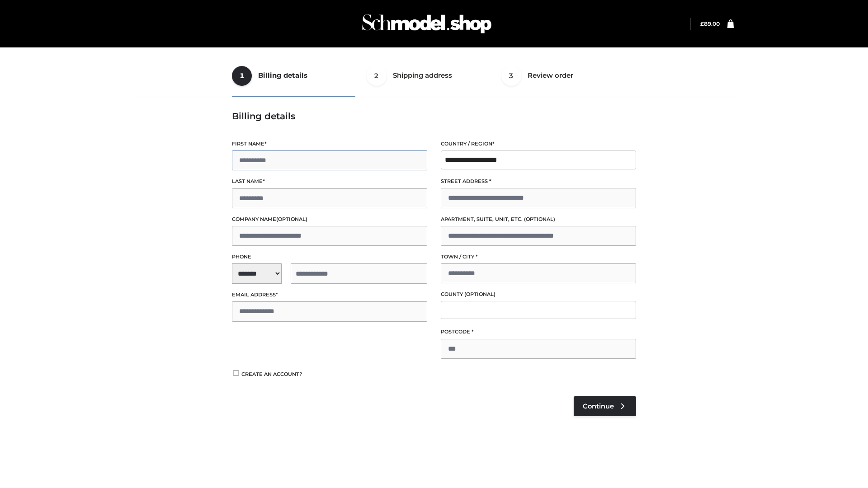 This screenshot has height=488, width=868. What do you see at coordinates (538, 144) in the screenshot?
I see `label: Country / Region` at bounding box center [538, 144].